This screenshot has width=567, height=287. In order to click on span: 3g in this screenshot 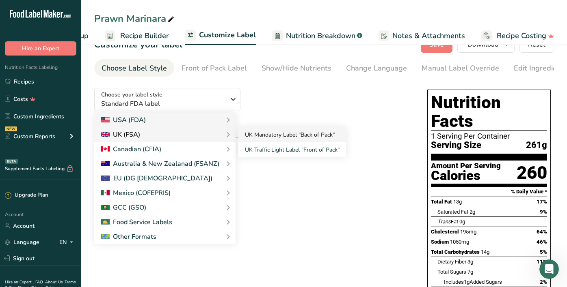, I will do `click(470, 262)`.